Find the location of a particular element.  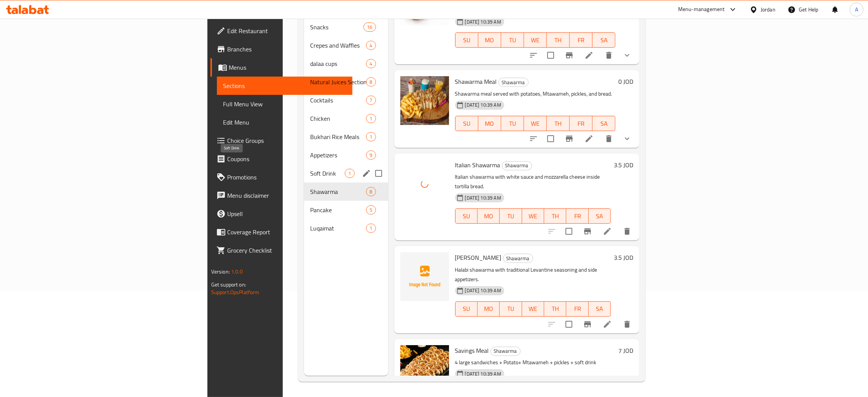

span: Edit Menu is located at coordinates (285, 122).